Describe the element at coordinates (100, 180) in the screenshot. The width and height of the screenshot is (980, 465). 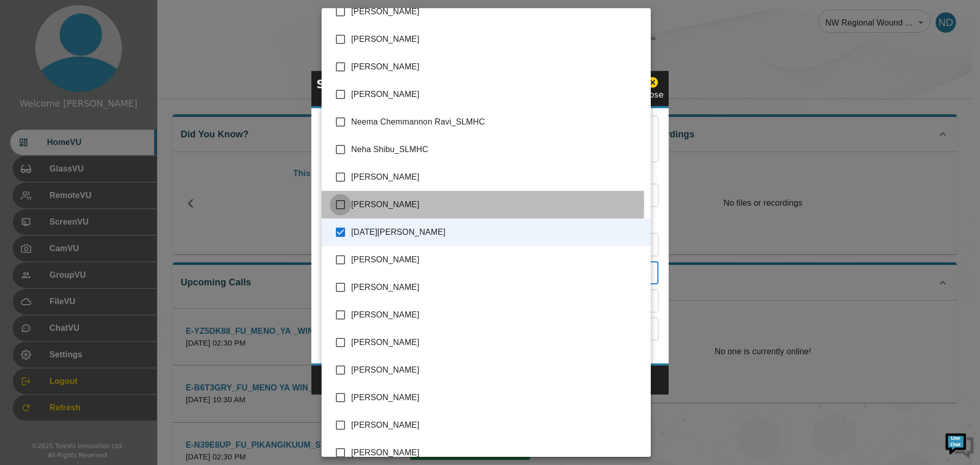
I see `span: We're online!` at that location.